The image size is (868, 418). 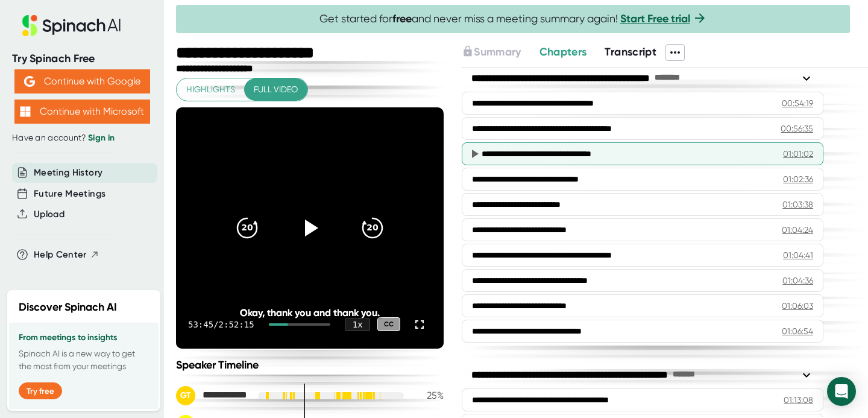 I want to click on div: 1 x, so click(x=358, y=324).